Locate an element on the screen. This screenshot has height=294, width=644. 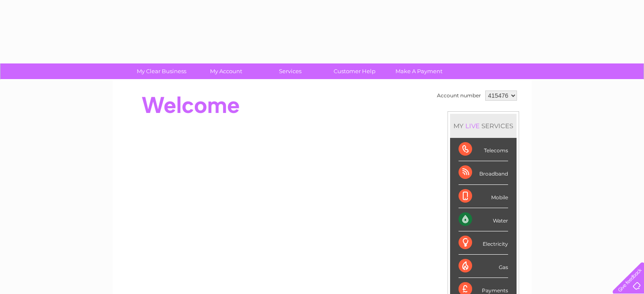
div: Water is located at coordinates (483, 220).